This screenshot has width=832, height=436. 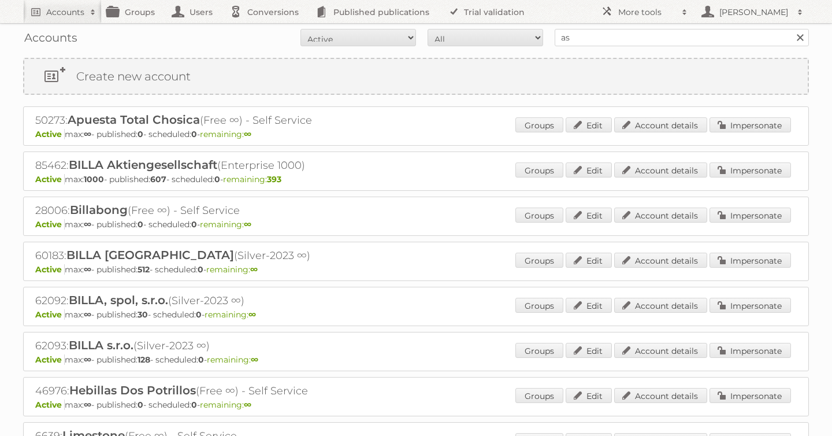 I want to click on span: BILLA Aktiengesellschaft, so click(x=143, y=165).